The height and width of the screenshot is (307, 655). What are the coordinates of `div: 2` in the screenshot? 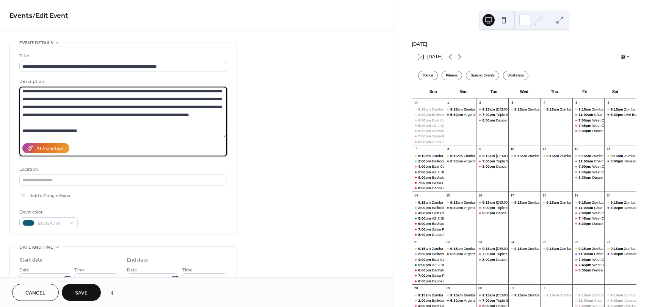 It's located at (480, 103).